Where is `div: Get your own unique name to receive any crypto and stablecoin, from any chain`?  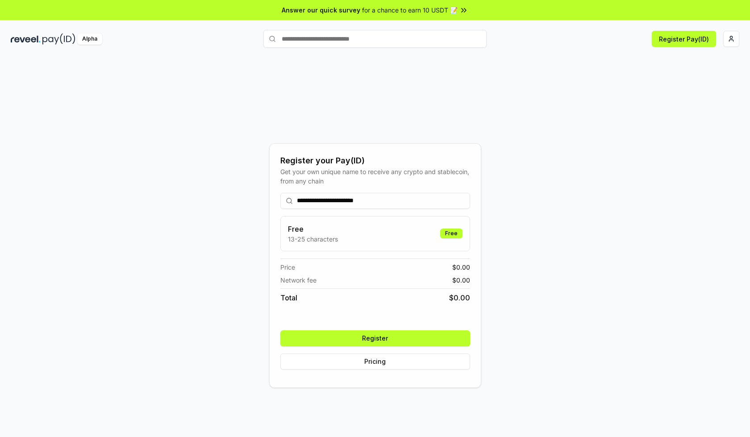
div: Get your own unique name to receive any crypto and stablecoin, from any chain is located at coordinates (375, 176).